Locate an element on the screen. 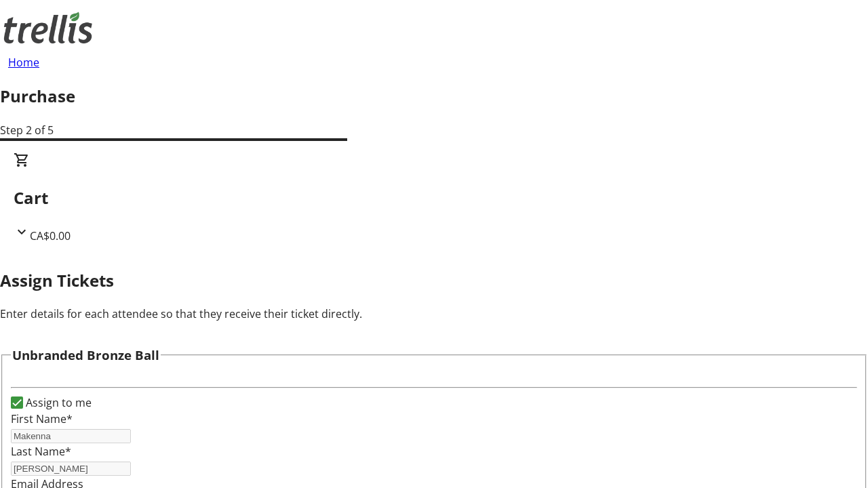 The image size is (868, 488). h3: Unbranded Bronze Ball is located at coordinates (85, 356).